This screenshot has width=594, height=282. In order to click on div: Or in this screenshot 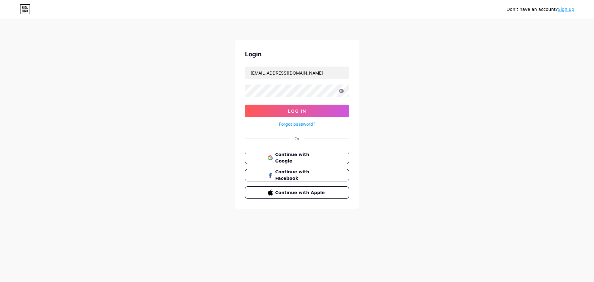, I will do `click(297, 138)`.